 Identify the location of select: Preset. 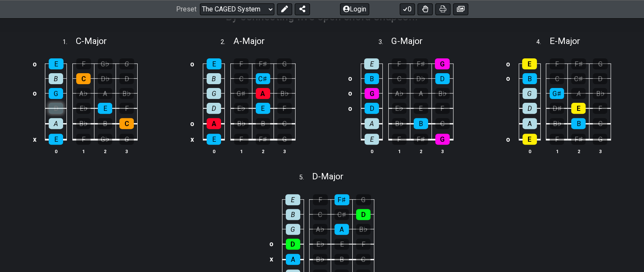
(237, 9).